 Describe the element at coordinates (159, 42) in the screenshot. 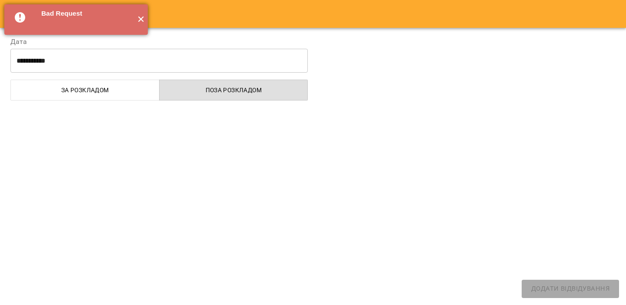

I see `label: Дата` at that location.